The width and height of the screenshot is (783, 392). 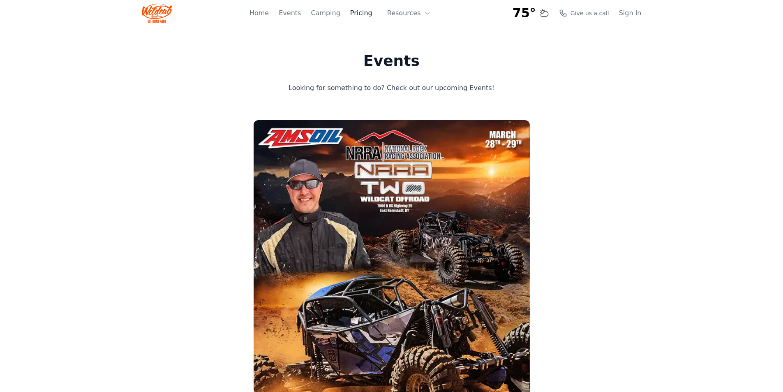 What do you see at coordinates (290, 13) in the screenshot?
I see `a: Events` at bounding box center [290, 13].